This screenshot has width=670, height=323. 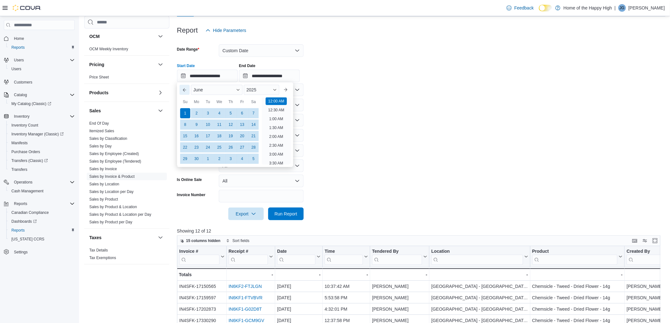 What do you see at coordinates (520, 8) in the screenshot?
I see `a: Feedback` at bounding box center [520, 8].